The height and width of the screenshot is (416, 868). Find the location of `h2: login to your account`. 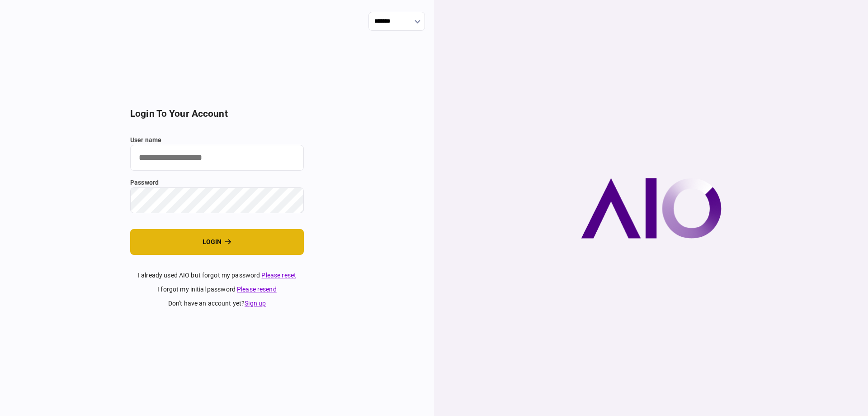

h2: login to your account is located at coordinates (217, 113).